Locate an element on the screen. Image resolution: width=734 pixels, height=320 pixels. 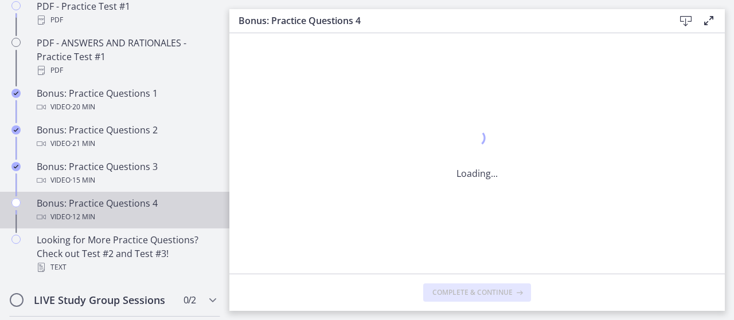
span: 0 / 2 is located at coordinates (189, 300).